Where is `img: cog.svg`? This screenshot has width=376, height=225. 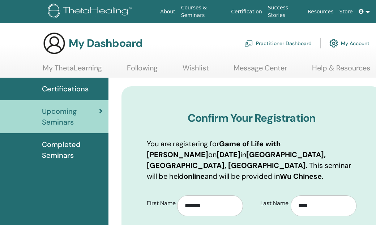
img: cog.svg is located at coordinates (333, 43).